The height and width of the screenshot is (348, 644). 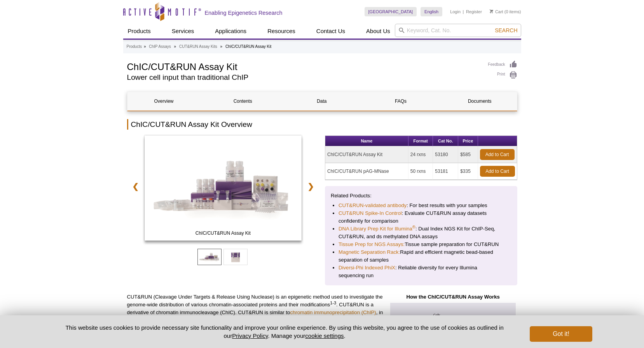 I want to click on td: 53180, so click(x=446, y=154).